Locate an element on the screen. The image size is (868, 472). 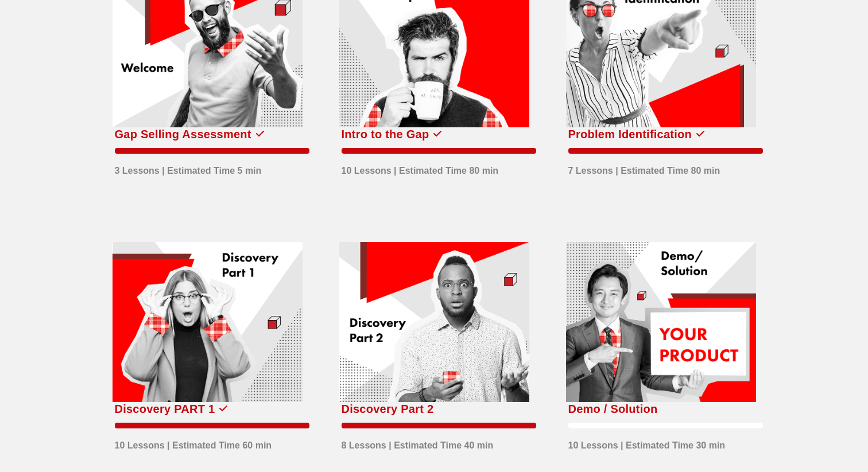
div: 3 Lessons | Estimated Time 5 min is located at coordinates (189, 168).